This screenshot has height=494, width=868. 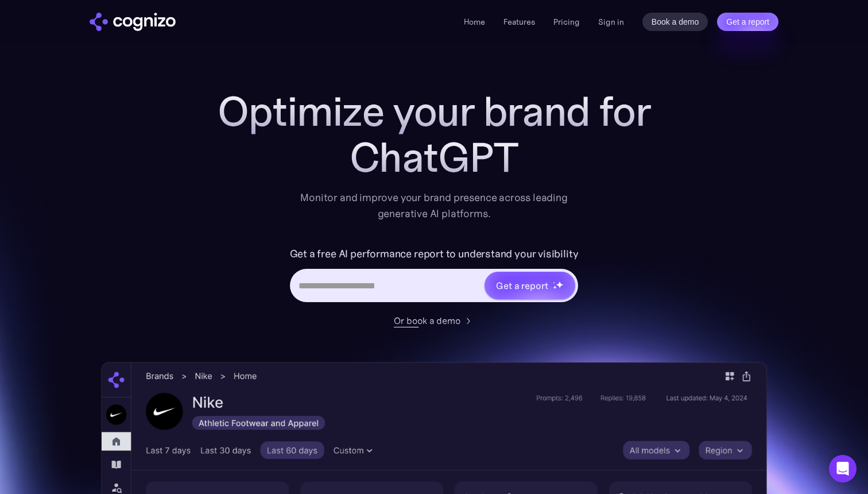 What do you see at coordinates (843, 468) in the screenshot?
I see `div: Open Intercom Messenger` at bounding box center [843, 468].